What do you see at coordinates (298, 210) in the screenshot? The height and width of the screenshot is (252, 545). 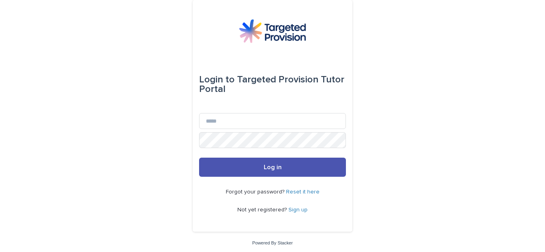 I see `a: Sign up` at bounding box center [298, 210].